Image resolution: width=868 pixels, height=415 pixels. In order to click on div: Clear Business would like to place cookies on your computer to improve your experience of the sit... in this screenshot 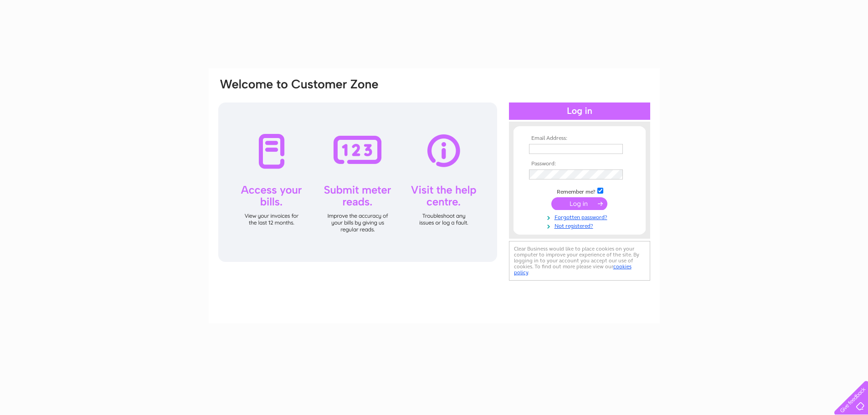, I will do `click(580, 261)`.